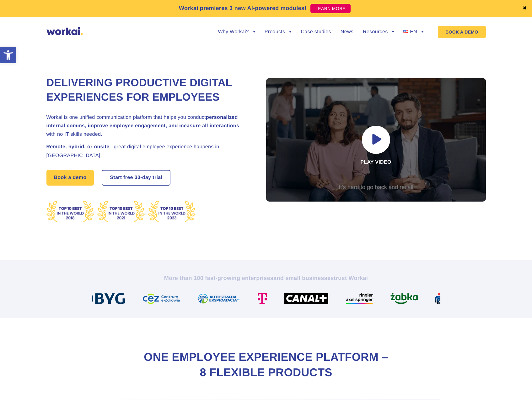 This screenshot has height=400, width=532. What do you see at coordinates (136, 178) in the screenshot?
I see `a: Start free30-daytrial` at bounding box center [136, 178].